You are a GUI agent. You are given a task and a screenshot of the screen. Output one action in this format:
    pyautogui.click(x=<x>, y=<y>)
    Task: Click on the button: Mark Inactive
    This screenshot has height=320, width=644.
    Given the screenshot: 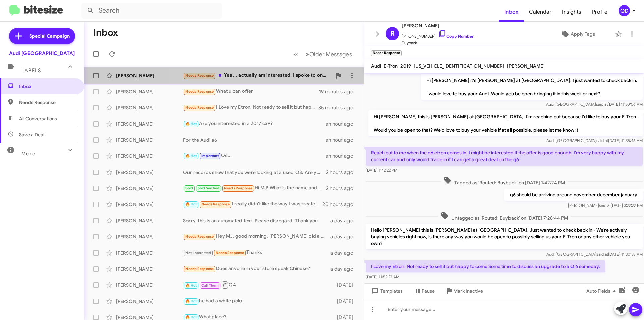 What is the action you would take?
    pyautogui.click(x=464, y=291)
    